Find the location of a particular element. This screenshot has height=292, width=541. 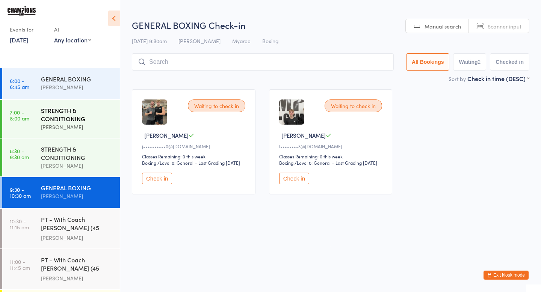

span: Myaree is located at coordinates (241, 41).